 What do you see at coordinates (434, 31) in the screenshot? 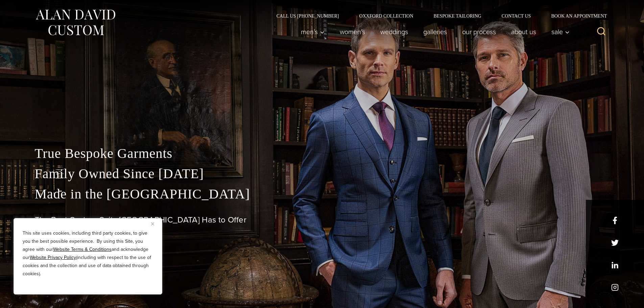
I see `a: Galleries` at bounding box center [434, 31].